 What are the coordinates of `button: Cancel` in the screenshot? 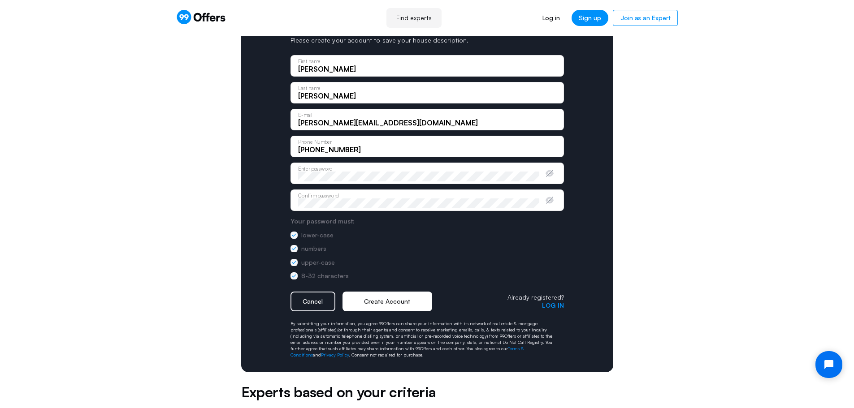 It's located at (313, 302).